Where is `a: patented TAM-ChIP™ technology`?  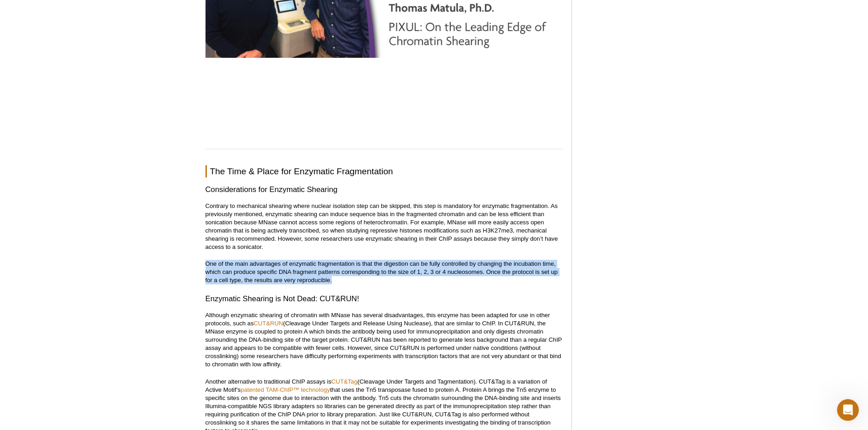 a: patented TAM-ChIP™ technology is located at coordinates (285, 390).